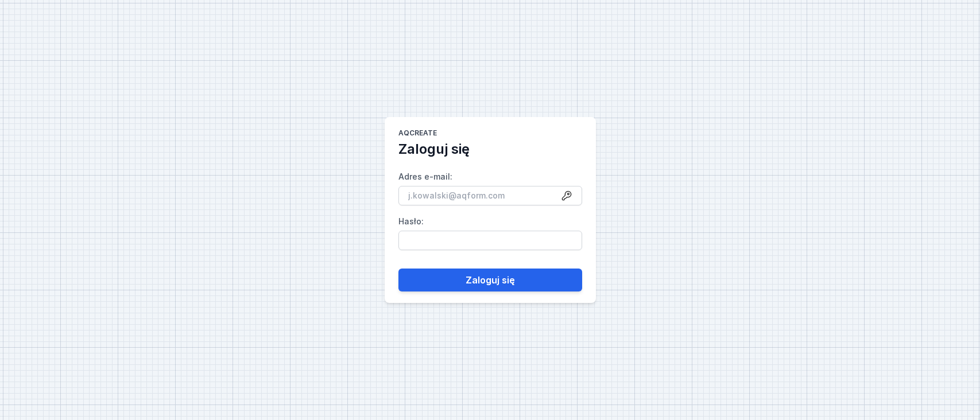  Describe the element at coordinates (417, 134) in the screenshot. I see `h1: AQcreate` at that location.